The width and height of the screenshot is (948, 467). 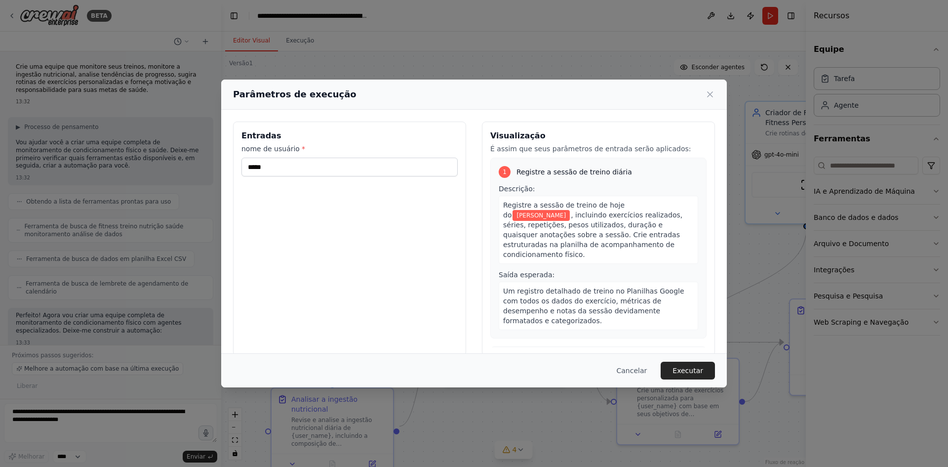 What do you see at coordinates (564, 210) in the screenshot?
I see `font: Registre a sessão de treino de hoje do` at bounding box center [564, 210].